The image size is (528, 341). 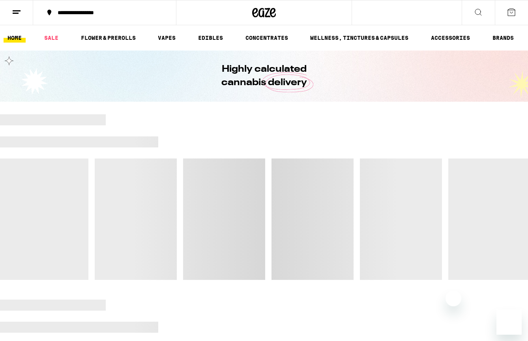 What do you see at coordinates (51, 38) in the screenshot?
I see `a: SALE` at bounding box center [51, 38].